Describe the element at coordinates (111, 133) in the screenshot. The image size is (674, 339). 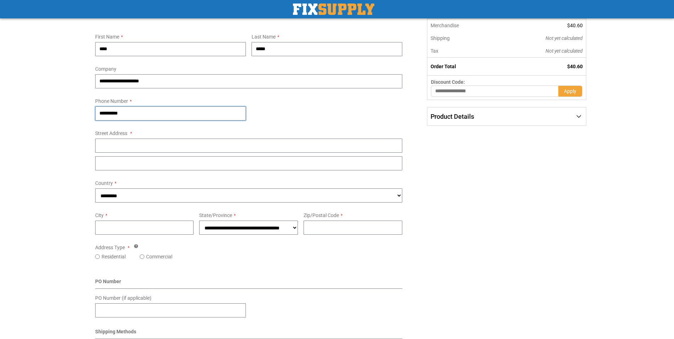
I see `span: Street Address` at that location.